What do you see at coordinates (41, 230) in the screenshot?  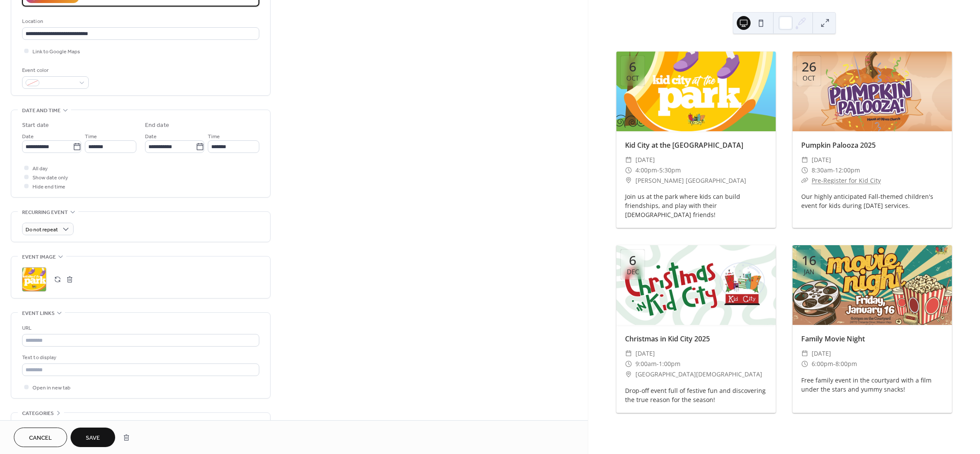 I see `span: Do not repeat` at bounding box center [41, 230].